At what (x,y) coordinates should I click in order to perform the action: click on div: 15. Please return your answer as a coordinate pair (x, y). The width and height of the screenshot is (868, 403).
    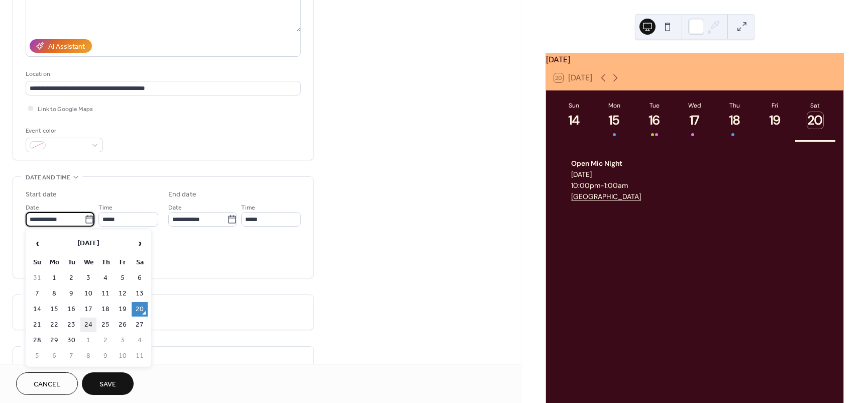
    Looking at the image, I should click on (614, 120).